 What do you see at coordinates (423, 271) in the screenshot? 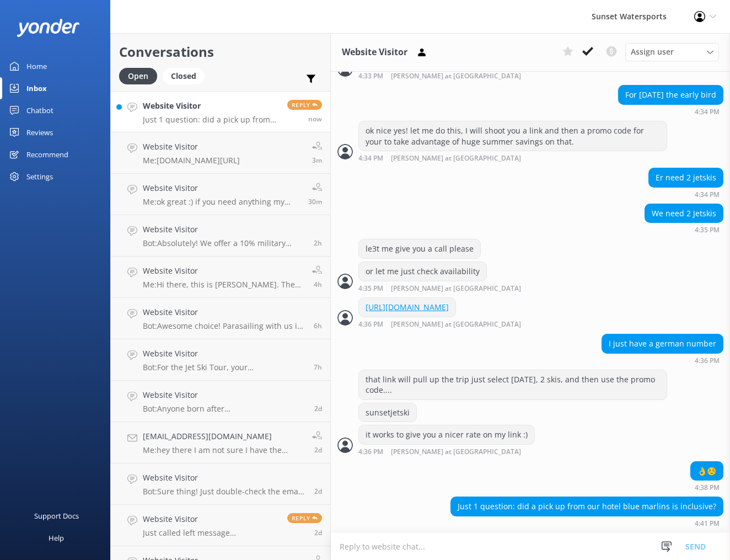
I see `div: or let me just check availability` at bounding box center [423, 271].